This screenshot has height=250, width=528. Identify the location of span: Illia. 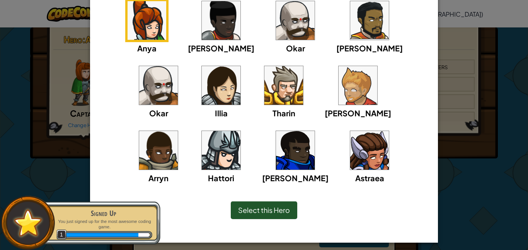
(221, 113).